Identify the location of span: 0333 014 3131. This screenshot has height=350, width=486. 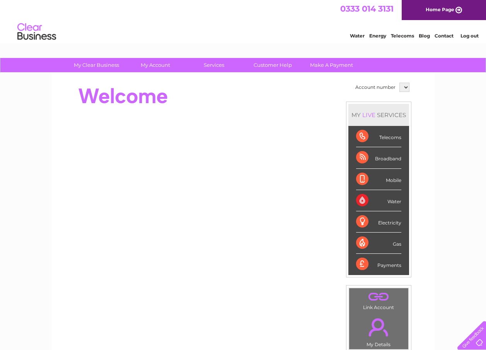
(367, 9).